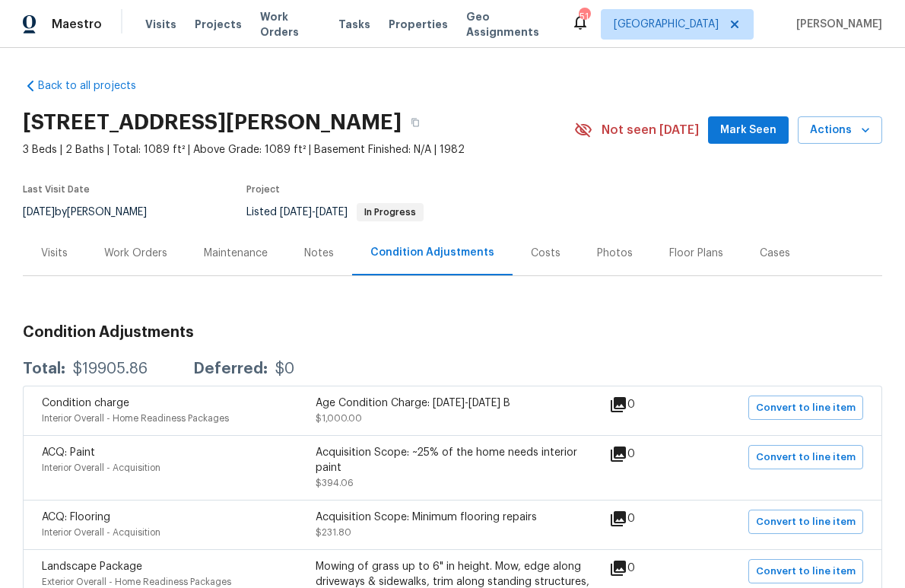 The width and height of the screenshot is (905, 588). I want to click on span: Maestro, so click(77, 24).